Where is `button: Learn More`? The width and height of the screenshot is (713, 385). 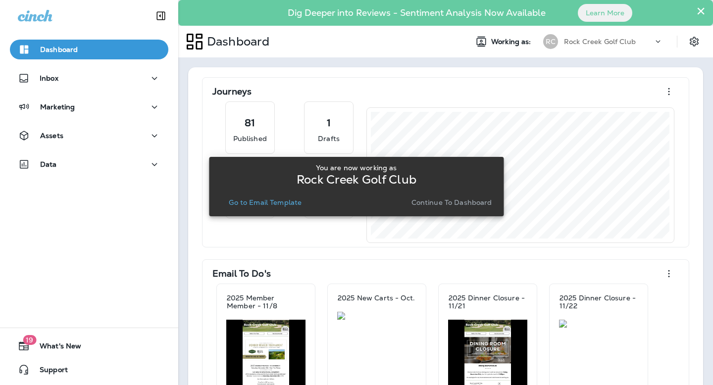 button: Learn More is located at coordinates (605, 13).